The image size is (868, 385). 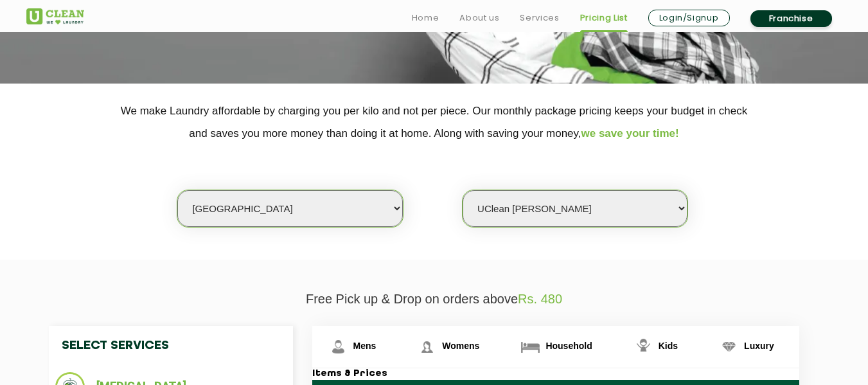 What do you see at coordinates (427, 346) in the screenshot?
I see `img: Womens` at bounding box center [427, 346].